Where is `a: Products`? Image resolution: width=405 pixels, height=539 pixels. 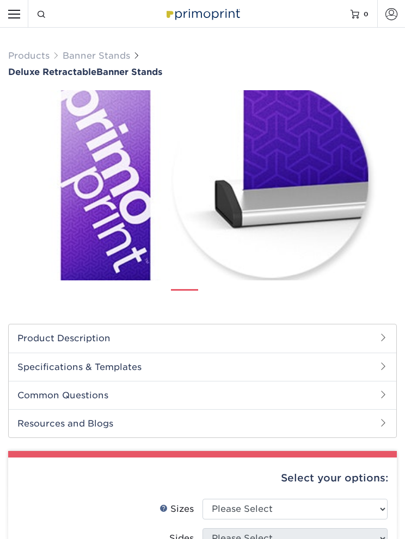
a: Products is located at coordinates (29, 55).